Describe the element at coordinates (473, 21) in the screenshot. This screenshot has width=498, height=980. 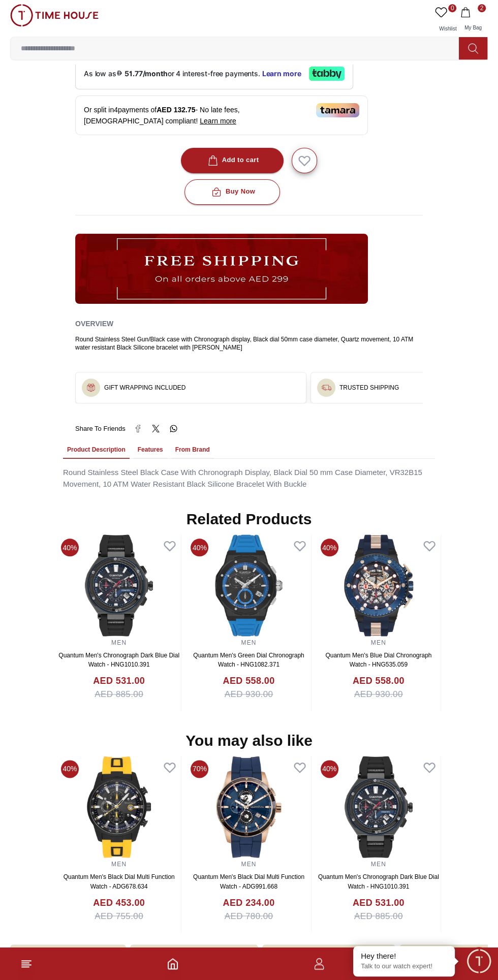
I see `button: 2My Bag` at that location.